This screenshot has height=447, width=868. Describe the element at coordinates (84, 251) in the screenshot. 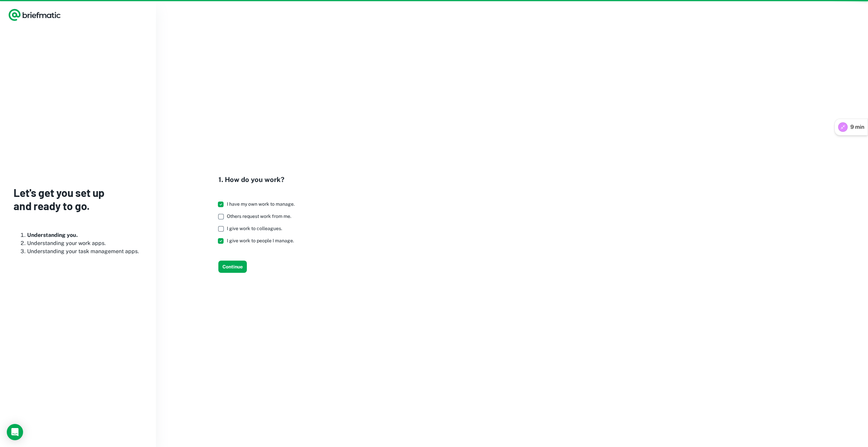

I see `li: Understanding your task management apps.` at that location.